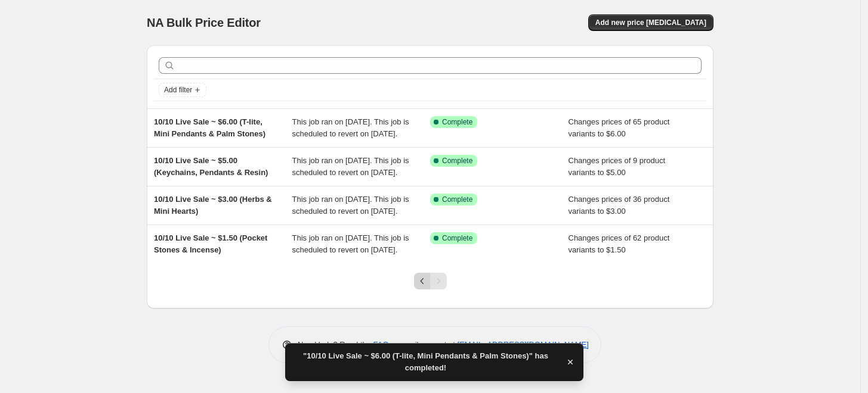 This screenshot has width=868, height=393. I want to click on span: 10/10 Live Sale ~ $5.00 (Keychains, Pendants & Resin), so click(210, 166).